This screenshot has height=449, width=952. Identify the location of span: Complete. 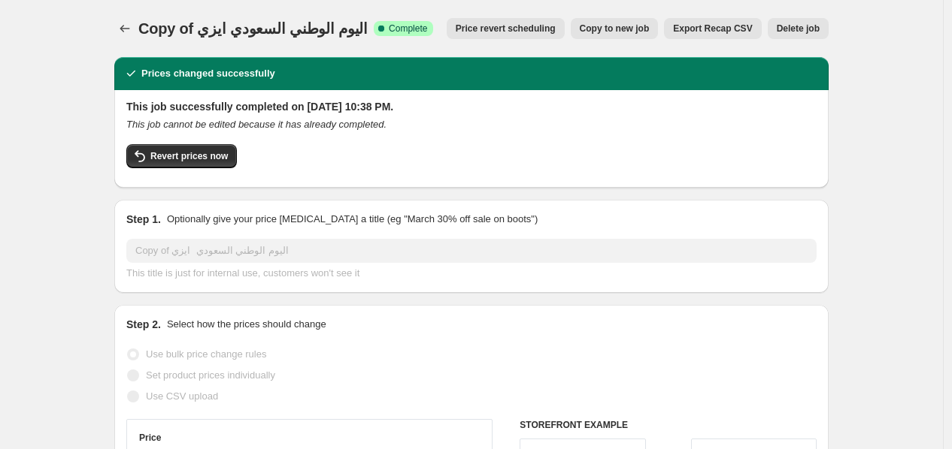
(407, 29).